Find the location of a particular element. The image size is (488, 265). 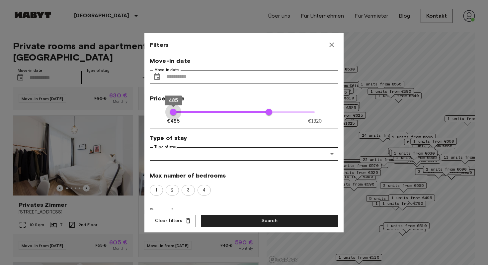

div: 3 is located at coordinates (188, 190).